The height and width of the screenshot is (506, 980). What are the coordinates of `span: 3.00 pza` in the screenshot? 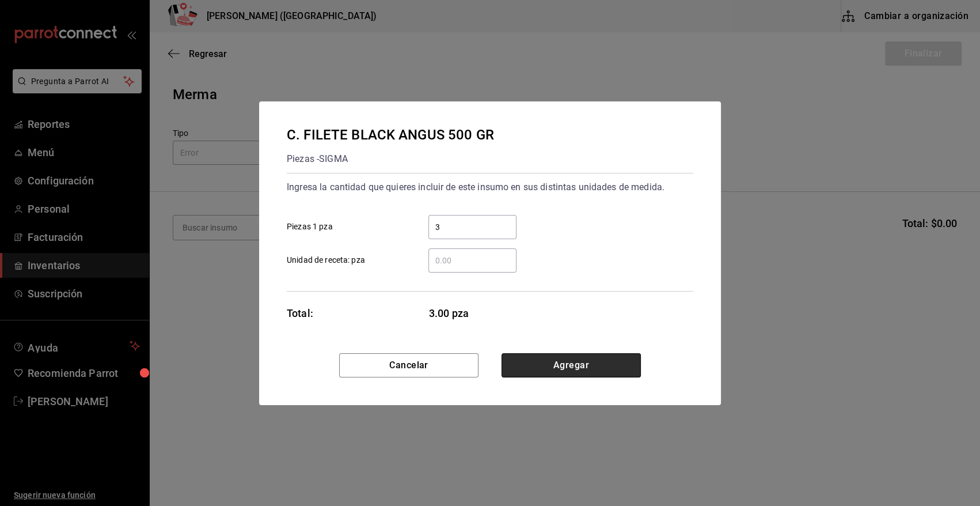 It's located at (473, 312).